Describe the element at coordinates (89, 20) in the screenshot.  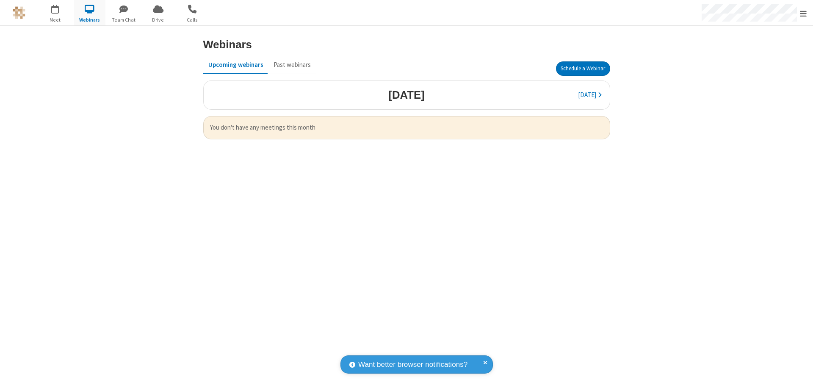
I see `span: Webinars` at that location.